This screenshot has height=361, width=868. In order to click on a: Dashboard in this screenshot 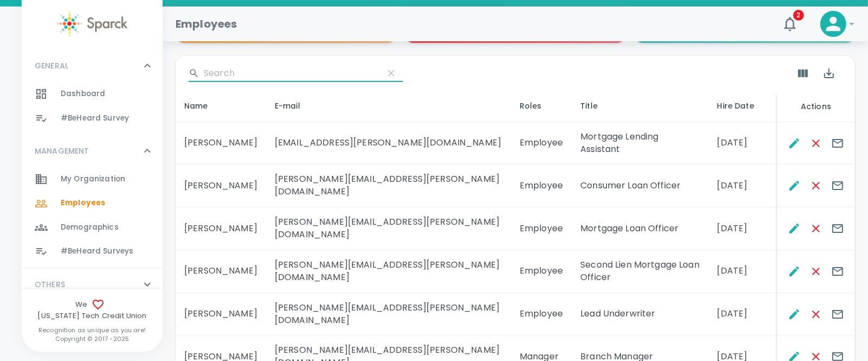, I will do `click(92, 94)`.